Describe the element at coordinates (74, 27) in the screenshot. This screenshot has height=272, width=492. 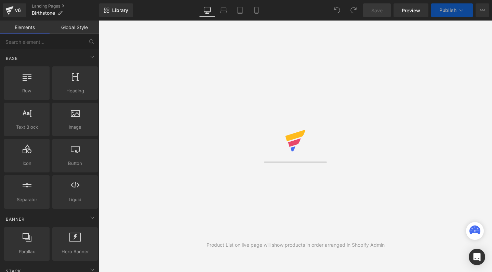
I see `a: Global Style` at that location.